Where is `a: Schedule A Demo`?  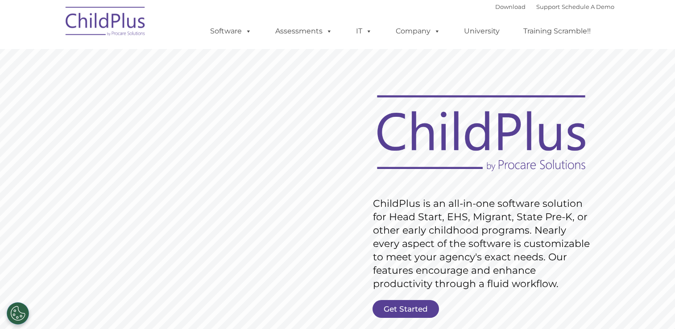
a: Schedule A Demo is located at coordinates (588, 7).